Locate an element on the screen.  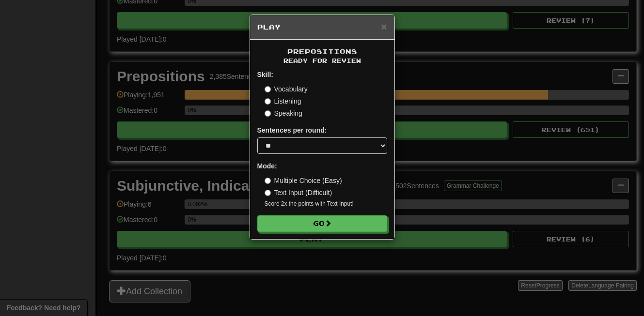
input: Multiple Choice (Easy) is located at coordinates (267, 180).